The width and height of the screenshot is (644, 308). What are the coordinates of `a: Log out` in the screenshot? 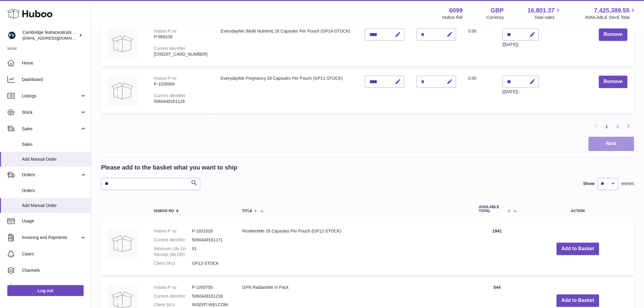 It's located at (45, 291).